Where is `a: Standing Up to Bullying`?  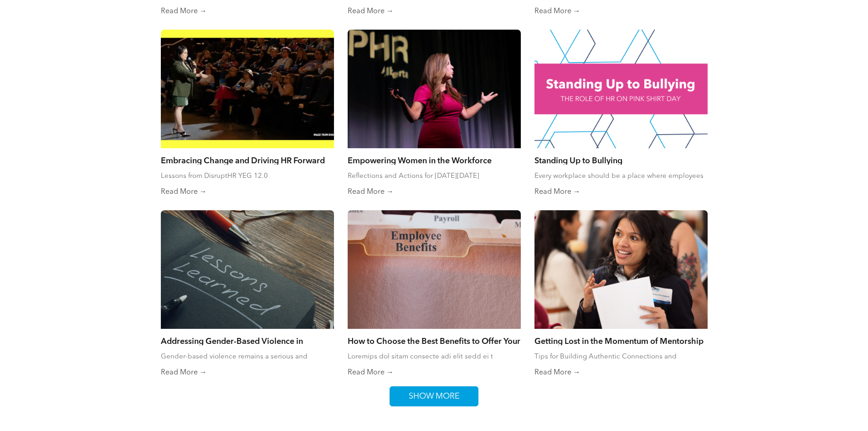
a: Standing Up to Bullying is located at coordinates (621, 160).